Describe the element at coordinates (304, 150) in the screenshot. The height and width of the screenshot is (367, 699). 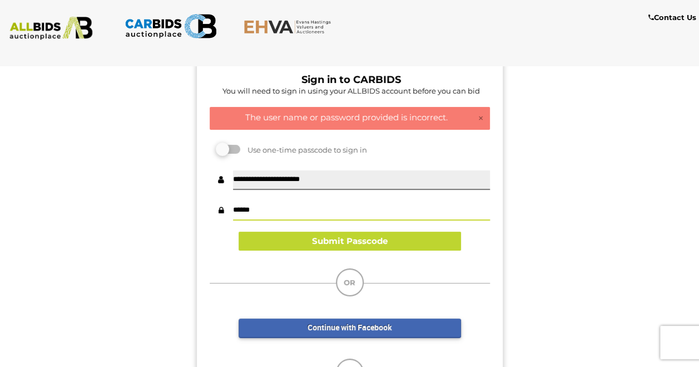
I see `span: Use one-time passcode to sign in` at that location.